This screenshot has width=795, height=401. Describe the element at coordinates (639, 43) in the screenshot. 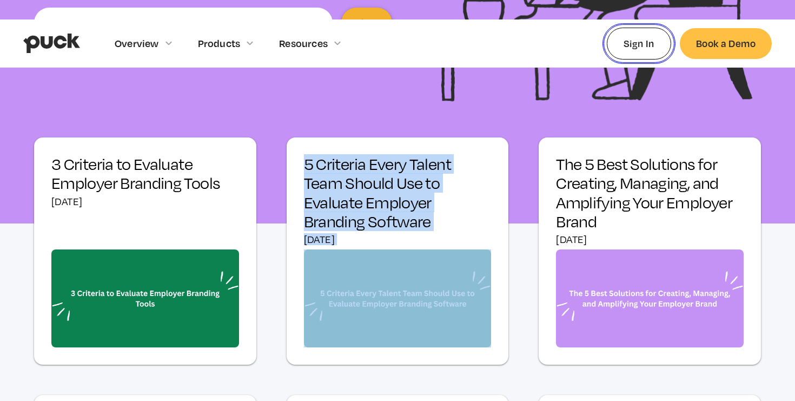

I see `a: Sign In` at that location.